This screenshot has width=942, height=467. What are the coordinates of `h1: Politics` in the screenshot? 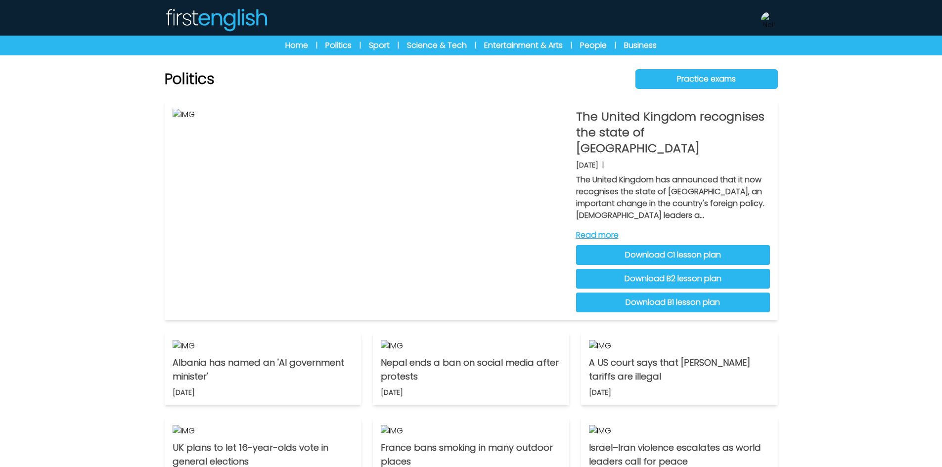 It's located at (189, 79).